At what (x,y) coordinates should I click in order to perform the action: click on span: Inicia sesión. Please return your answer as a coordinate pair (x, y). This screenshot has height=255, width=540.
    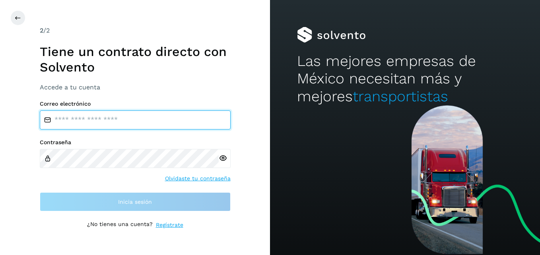
    Looking at the image, I should click on (135, 202).